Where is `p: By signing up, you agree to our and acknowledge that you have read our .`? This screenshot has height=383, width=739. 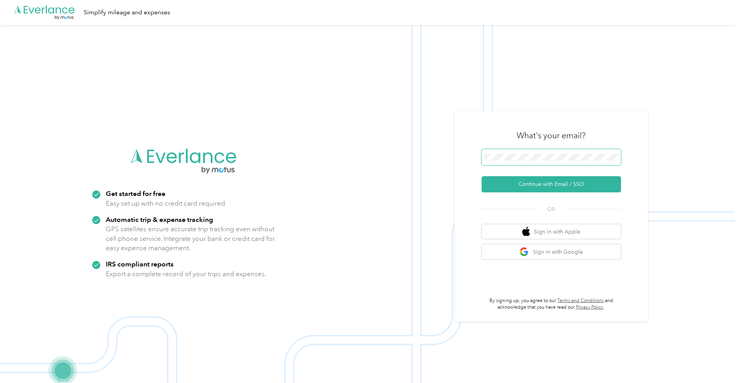
p: By signing up, you agree to our and acknowledge that you have read our . is located at coordinates (551, 304).